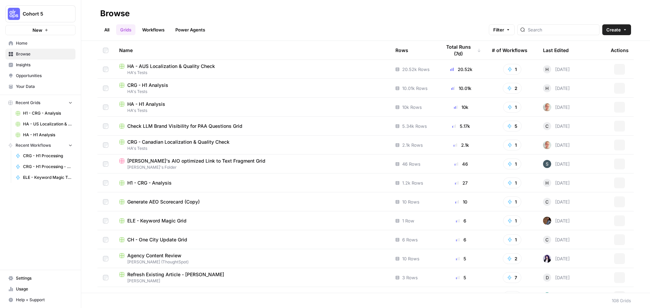 The width and height of the screenshot is (650, 308). I want to click on a: Workflows, so click(153, 30).